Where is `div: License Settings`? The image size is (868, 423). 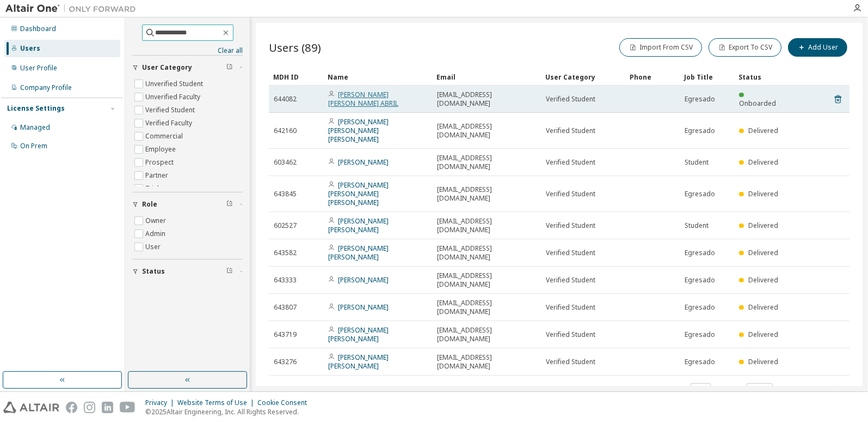
div: License Settings is located at coordinates (36, 108).